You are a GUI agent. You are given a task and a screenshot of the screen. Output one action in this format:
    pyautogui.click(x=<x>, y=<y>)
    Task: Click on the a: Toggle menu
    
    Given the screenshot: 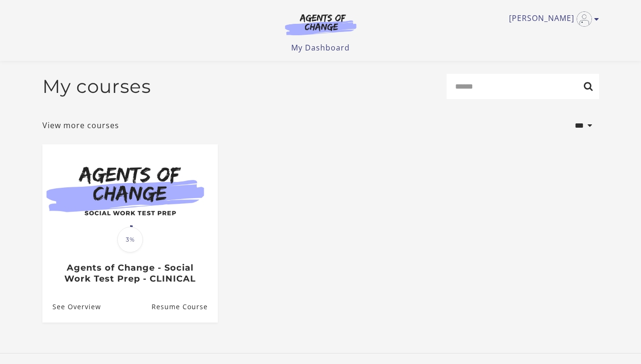 What is the action you would take?
    pyautogui.click(x=552, y=19)
    